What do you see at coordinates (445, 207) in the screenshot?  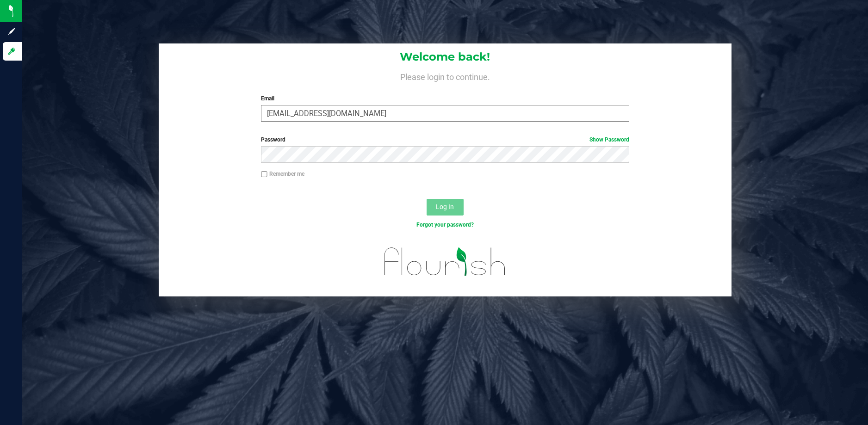 I see `button: Log In` at bounding box center [445, 207].